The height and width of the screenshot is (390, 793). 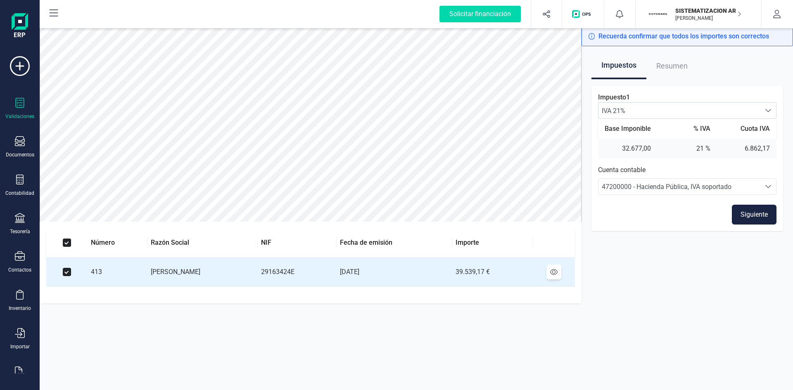 What do you see at coordinates (492, 243) in the screenshot?
I see `th: Importe` at bounding box center [492, 243].